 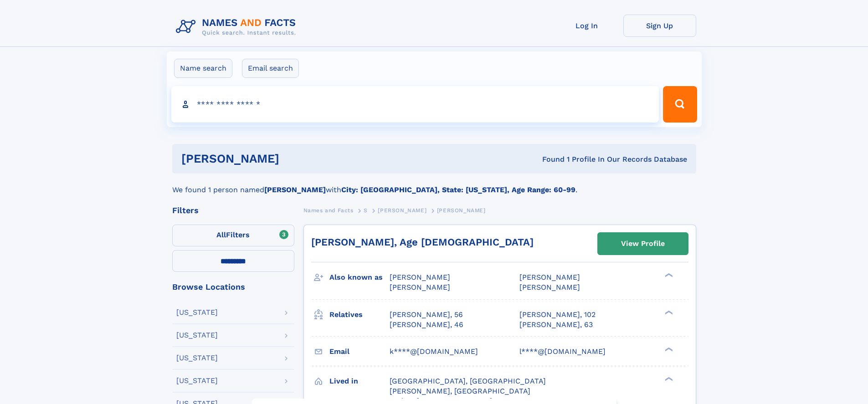 I want to click on a: Log In, so click(x=587, y=25).